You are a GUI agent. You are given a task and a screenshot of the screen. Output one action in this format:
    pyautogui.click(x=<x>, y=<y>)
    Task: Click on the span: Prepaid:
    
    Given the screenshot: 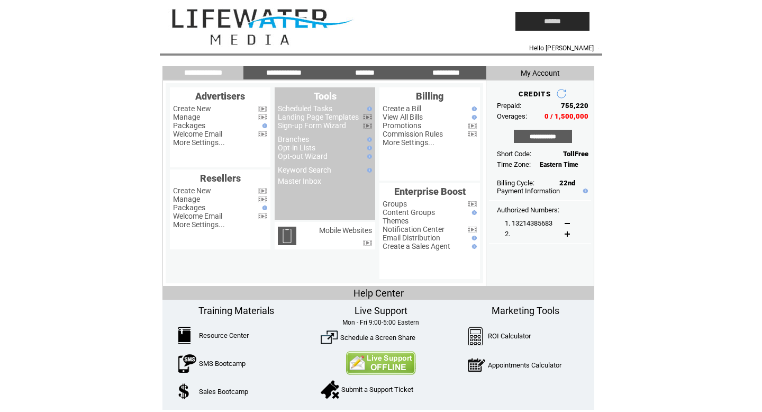 What is the action you would take?
    pyautogui.click(x=509, y=105)
    